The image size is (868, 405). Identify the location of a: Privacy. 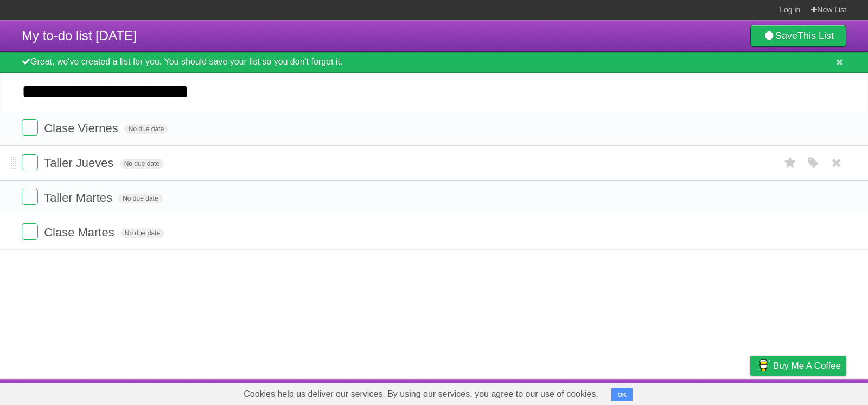
(750, 393).